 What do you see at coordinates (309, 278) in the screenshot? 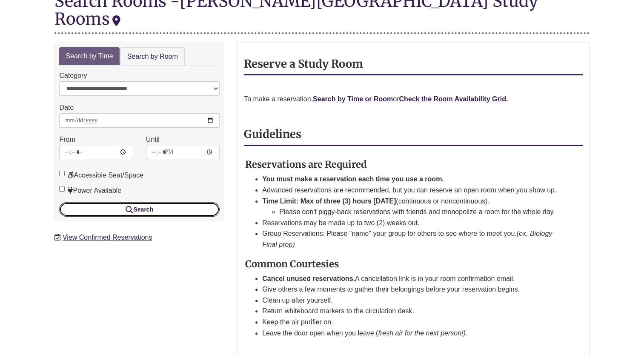
I see `strong: Cancel unused reservations.` at bounding box center [309, 278].